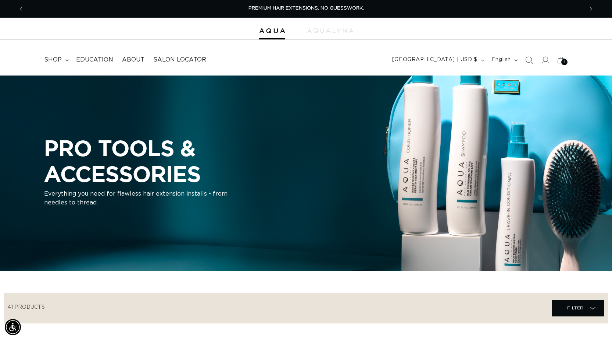 The height and width of the screenshot is (340, 612). What do you see at coordinates (13, 327) in the screenshot?
I see `div: Accessibility Menu` at bounding box center [13, 327].